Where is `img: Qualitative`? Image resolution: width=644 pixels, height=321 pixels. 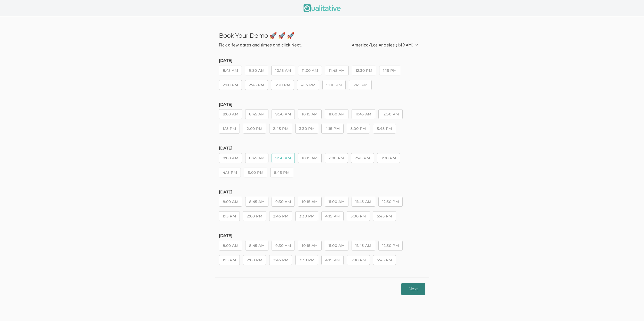
img: Qualitative is located at coordinates (322, 8).